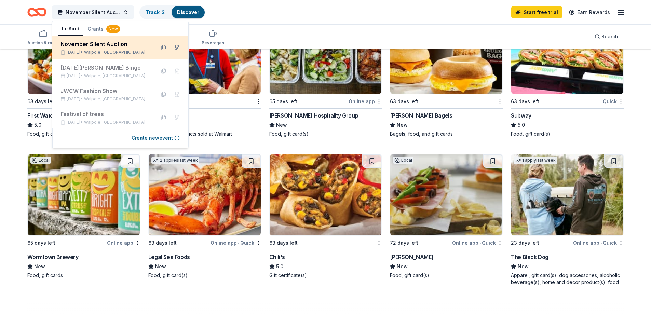 The height and width of the screenshot is (314, 651). I want to click on a: Image for First Watch2 applieslast week63 days leftOnline appFirst Watch5.0Food, gift card(s), mo..., so click(84, 75).